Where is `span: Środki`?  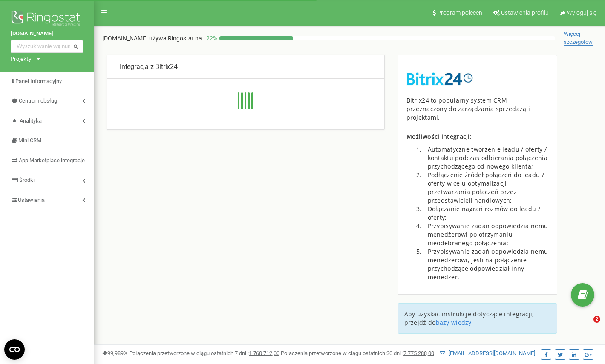 span: Środki is located at coordinates (27, 180).